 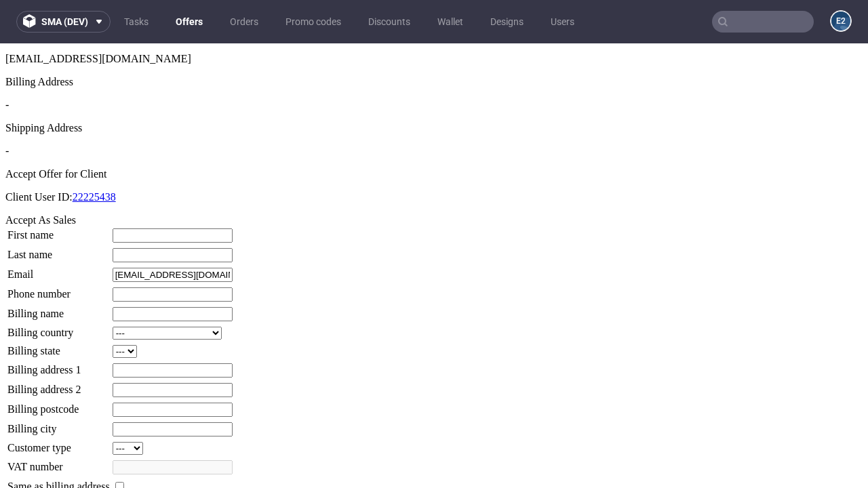 I want to click on td: Billing country, so click(x=59, y=290).